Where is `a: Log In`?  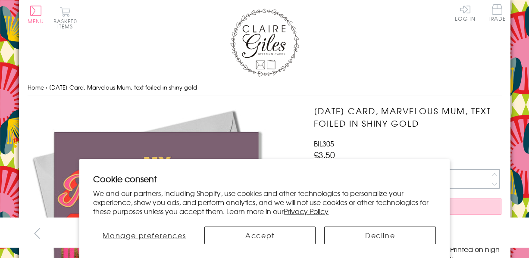 a: Log In is located at coordinates (465, 12).